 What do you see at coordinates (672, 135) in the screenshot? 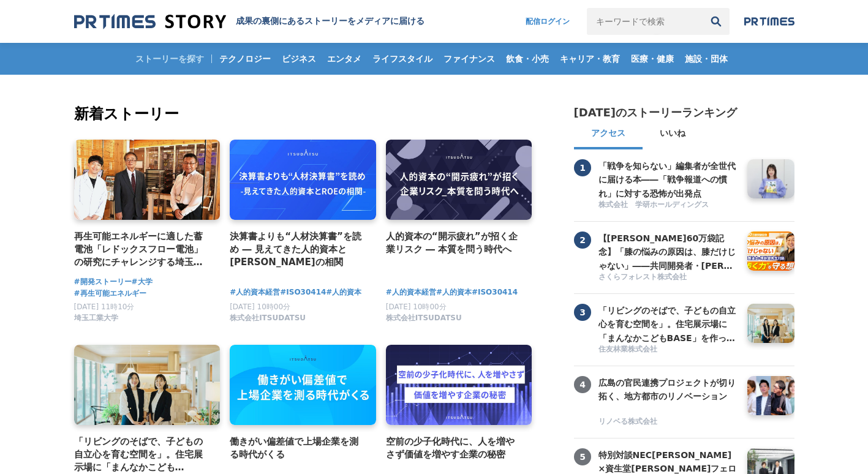
I see `button: いいね` at bounding box center [672, 135].